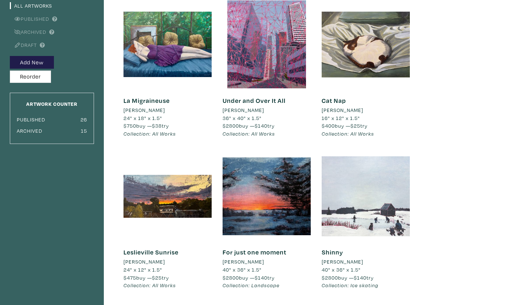 The width and height of the screenshot is (506, 305). What do you see at coordinates (143, 118) in the screenshot?
I see `span: 24" x 18" x 1.5"` at bounding box center [143, 118].